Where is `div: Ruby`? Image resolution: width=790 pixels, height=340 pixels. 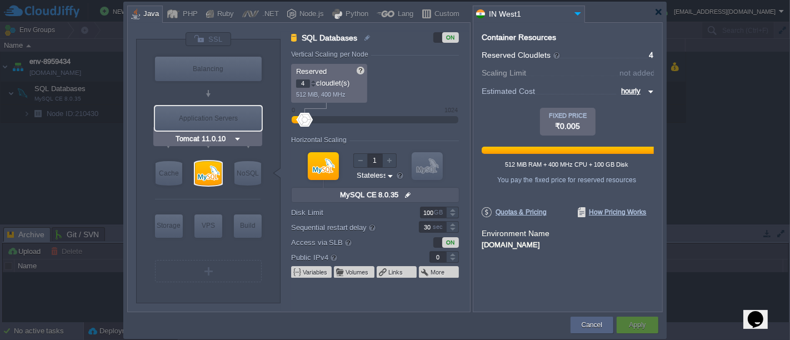 div: Ruby is located at coordinates (224, 14).